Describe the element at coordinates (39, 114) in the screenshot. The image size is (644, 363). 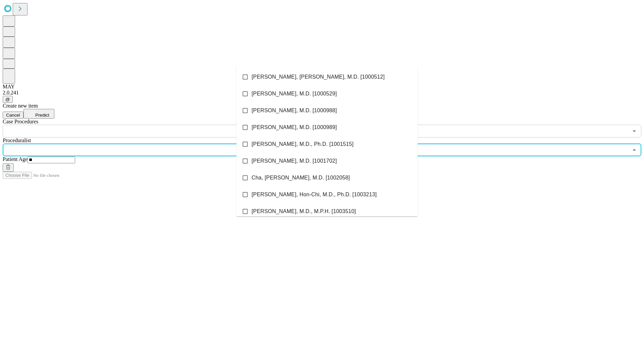
I see `button: Predict` at that location.